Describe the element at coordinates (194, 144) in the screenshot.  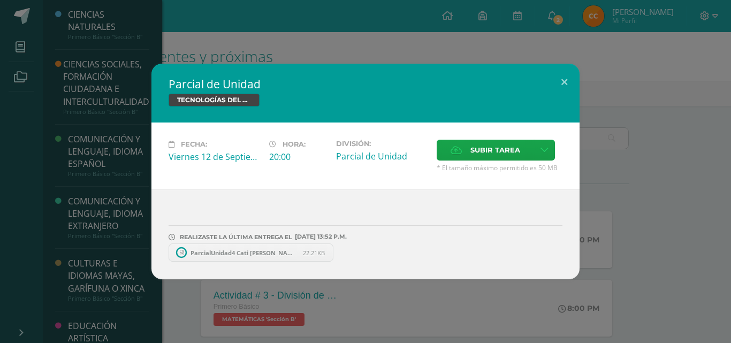
I see `span: Fecha:` at that location.